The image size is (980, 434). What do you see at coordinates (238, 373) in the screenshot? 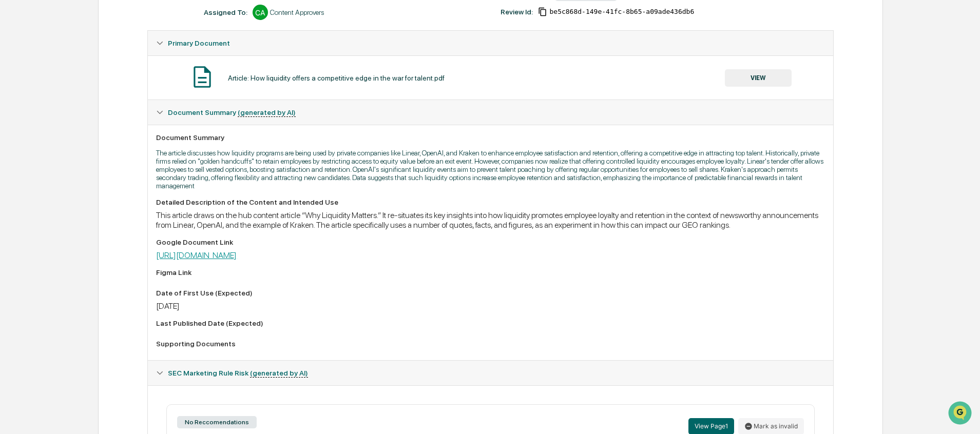
I see `span: SEC Marketing Rule Risk` at bounding box center [238, 373].